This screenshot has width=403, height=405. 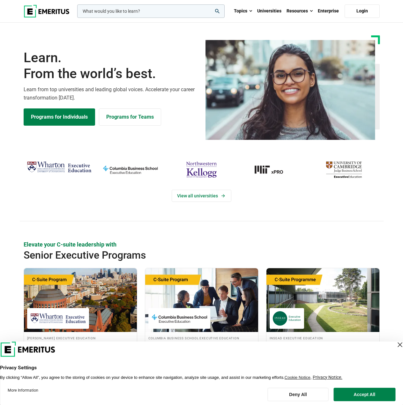 What do you see at coordinates (272, 170) in the screenshot?
I see `img: MIT xPRO` at bounding box center [272, 170].